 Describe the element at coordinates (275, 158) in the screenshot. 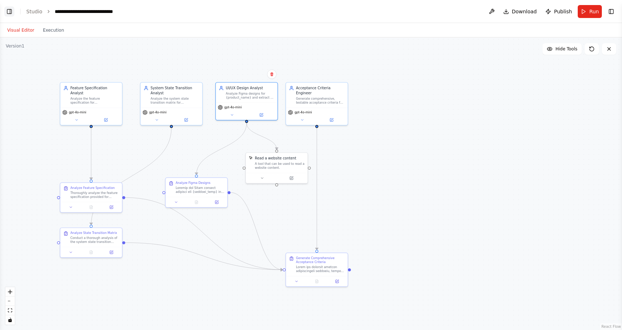

I see `div: Read a website content` at that location.